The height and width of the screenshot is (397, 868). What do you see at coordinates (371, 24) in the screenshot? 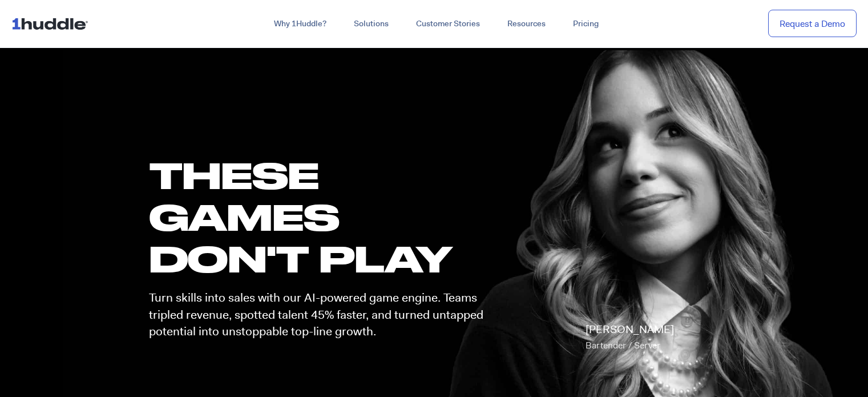
I see `a: Solutions` at bounding box center [371, 24].